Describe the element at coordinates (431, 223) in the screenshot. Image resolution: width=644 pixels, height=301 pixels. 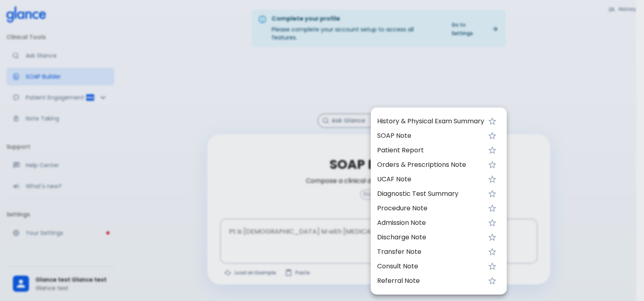
I see `span: Admission Note` at that location.